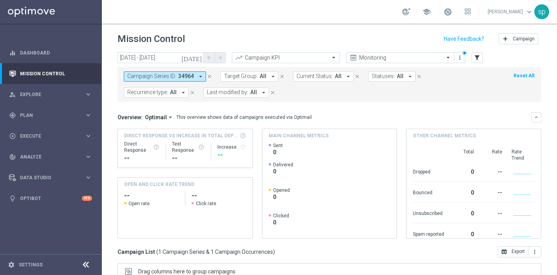 The image size is (557, 275). Describe the element at coordinates (228, 92) in the screenshot. I see `span: Last modified by:` at that location.